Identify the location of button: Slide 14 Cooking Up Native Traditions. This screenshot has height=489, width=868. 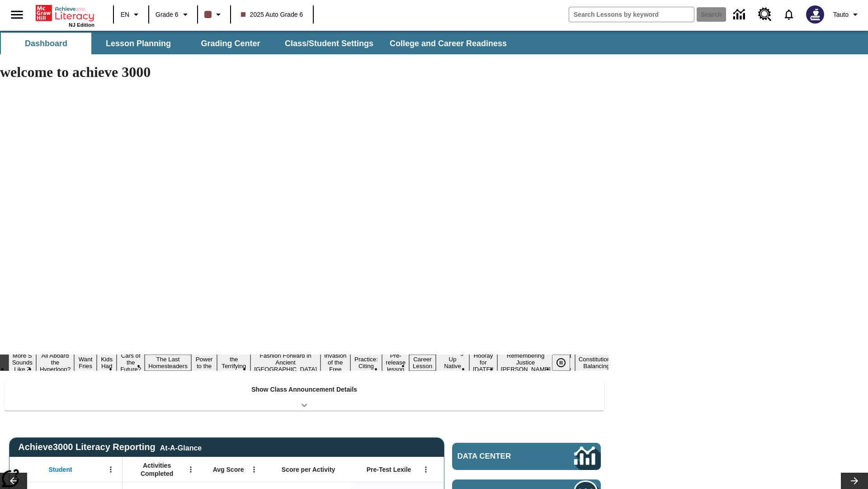
(453, 363).